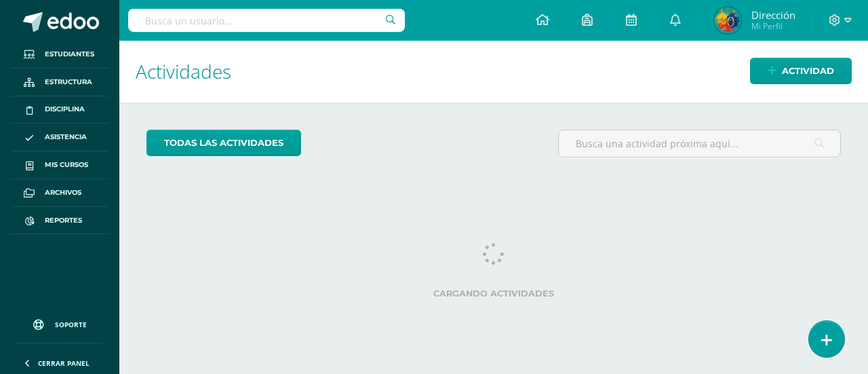 The image size is (868, 374). What do you see at coordinates (67, 165) in the screenshot?
I see `span: Mis cursos` at bounding box center [67, 165].